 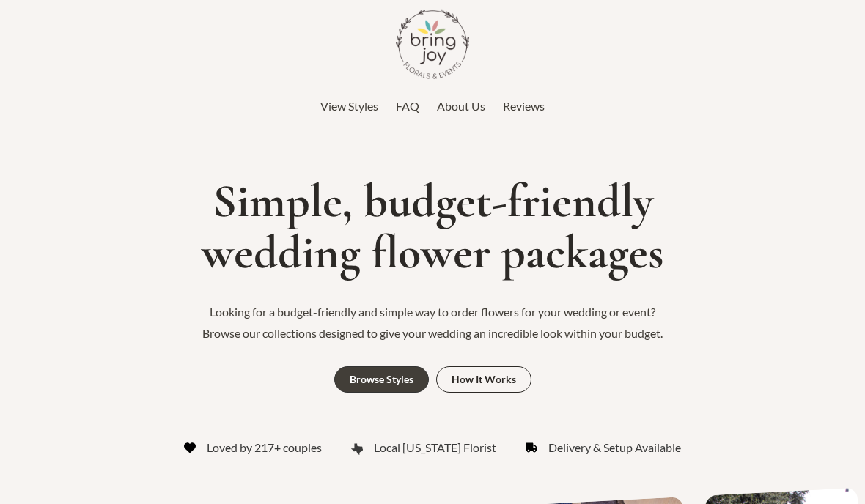 I want to click on div: How It Works, so click(x=484, y=379).